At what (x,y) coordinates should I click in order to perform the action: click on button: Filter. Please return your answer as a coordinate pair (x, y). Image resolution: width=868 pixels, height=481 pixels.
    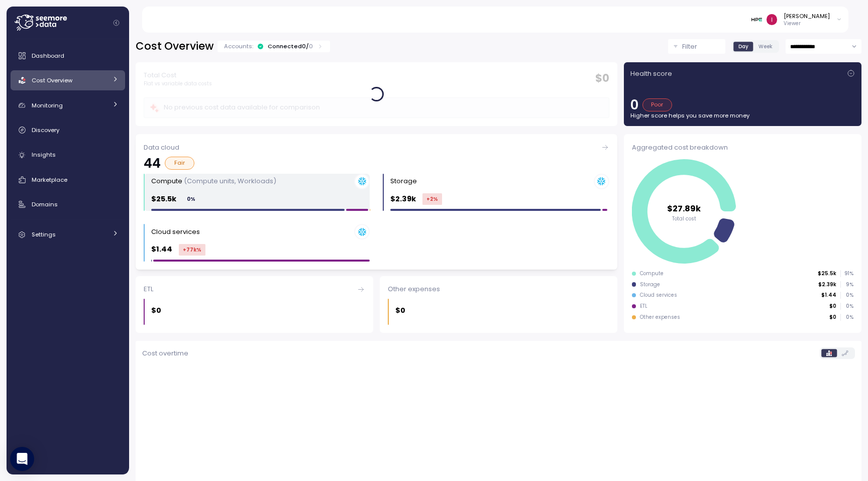
    Looking at the image, I should click on (697, 46).